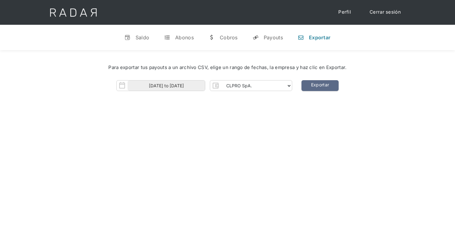 This screenshot has height=248, width=455. Describe the element at coordinates (167, 37) in the screenshot. I see `div: t` at that location.